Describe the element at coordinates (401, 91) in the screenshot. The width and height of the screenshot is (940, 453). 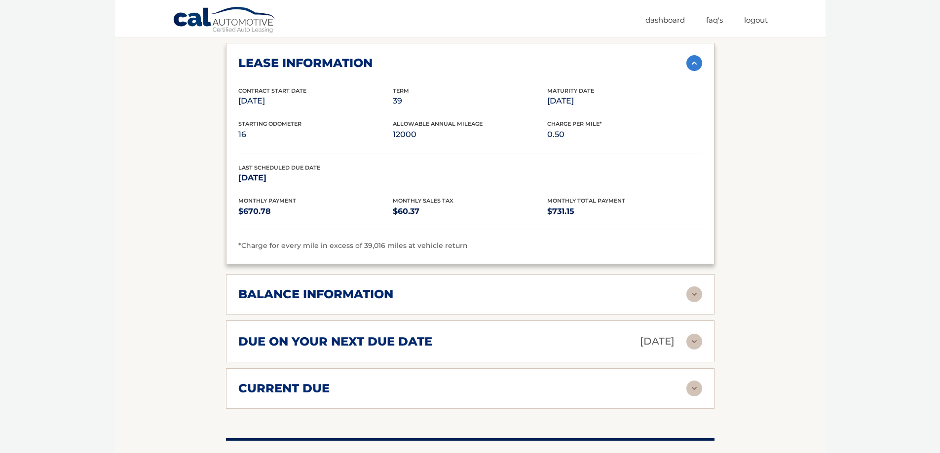
I see `span: Term` at that location.